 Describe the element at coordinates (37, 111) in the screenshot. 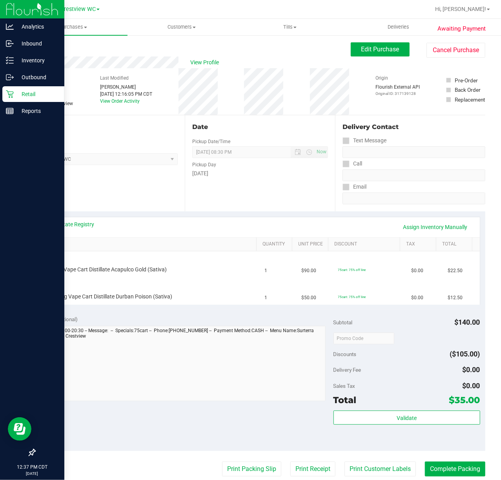

I see `p: Reports` at that location.